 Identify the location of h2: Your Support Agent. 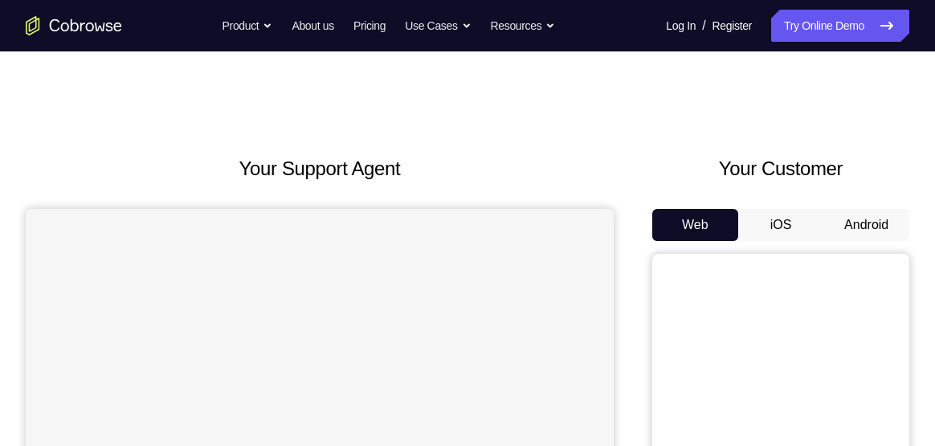
(320, 169).